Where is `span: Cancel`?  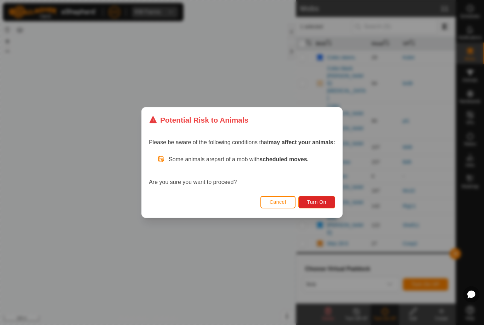
span: Cancel is located at coordinates (278, 202).